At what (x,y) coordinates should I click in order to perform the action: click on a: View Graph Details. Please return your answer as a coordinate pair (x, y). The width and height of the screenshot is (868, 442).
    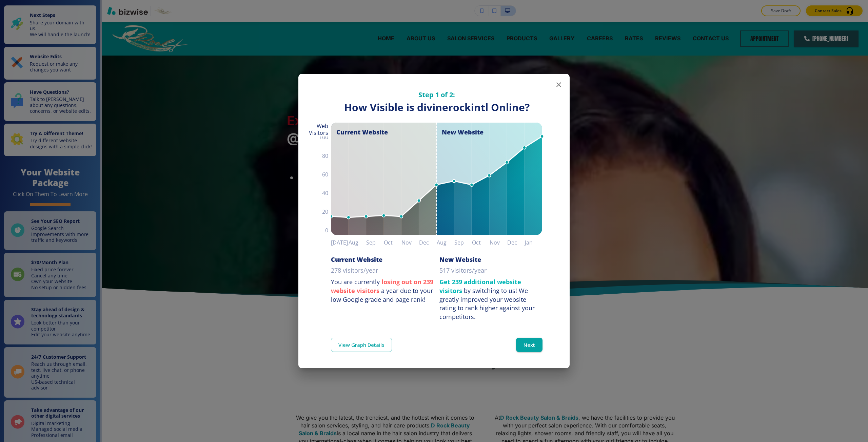
    Looking at the image, I should click on (362, 344).